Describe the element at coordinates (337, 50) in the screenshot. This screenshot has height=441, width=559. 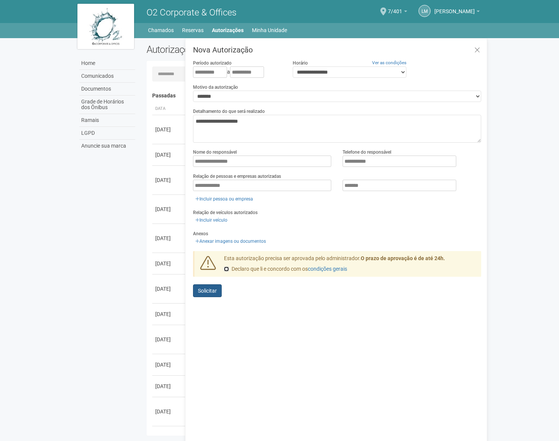
I see `h3: Nova Autorização` at that location.